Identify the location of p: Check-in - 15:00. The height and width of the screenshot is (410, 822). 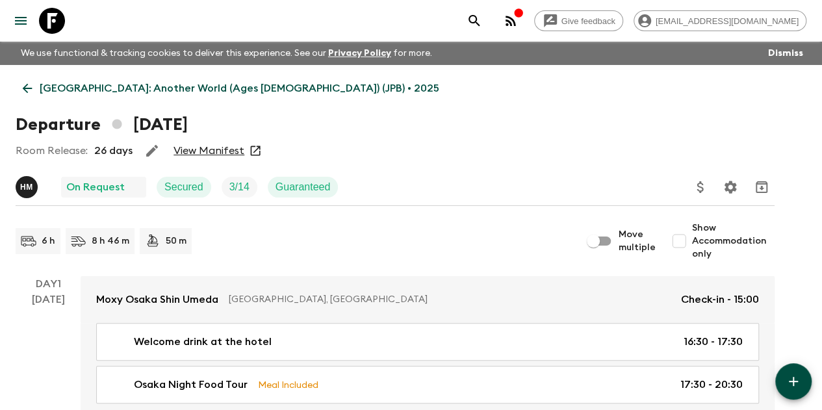
(720, 299).